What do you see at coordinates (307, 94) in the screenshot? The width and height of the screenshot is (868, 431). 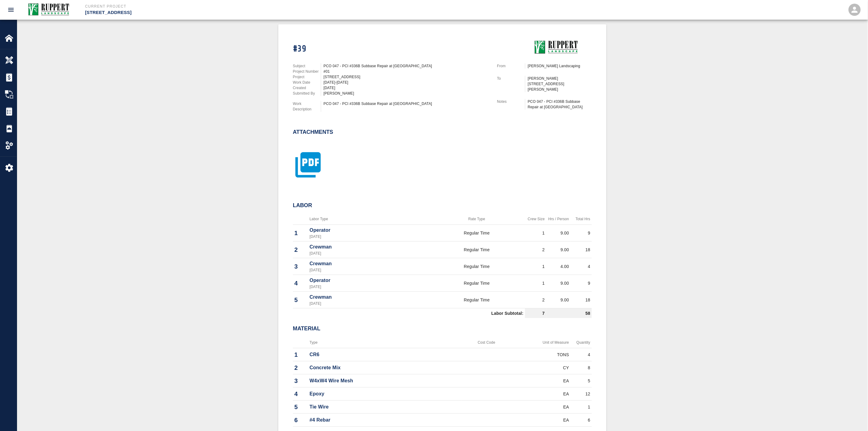 I see `p: Submitted By` at bounding box center [307, 94].